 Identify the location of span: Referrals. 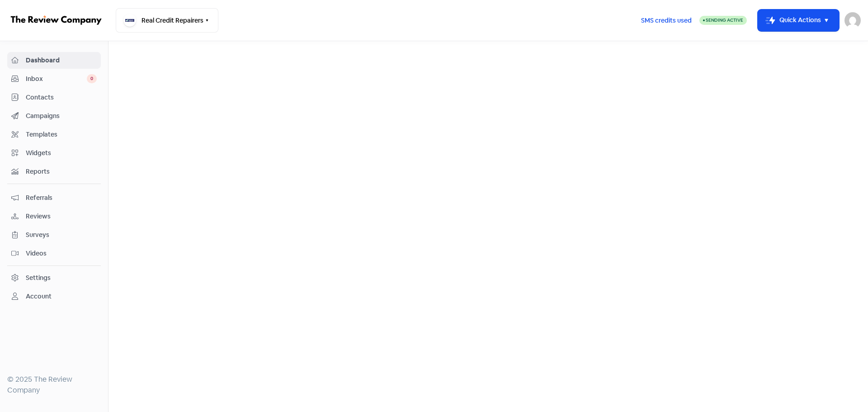
(61, 198).